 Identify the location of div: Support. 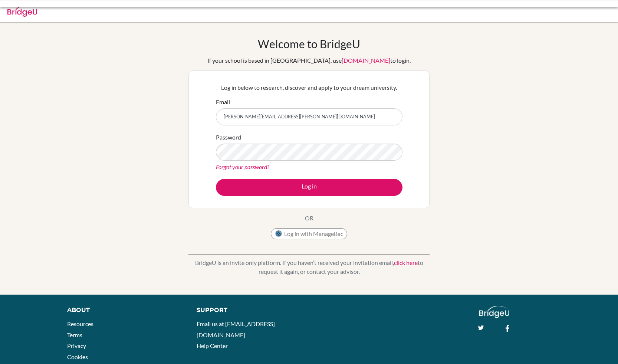
(249, 311).